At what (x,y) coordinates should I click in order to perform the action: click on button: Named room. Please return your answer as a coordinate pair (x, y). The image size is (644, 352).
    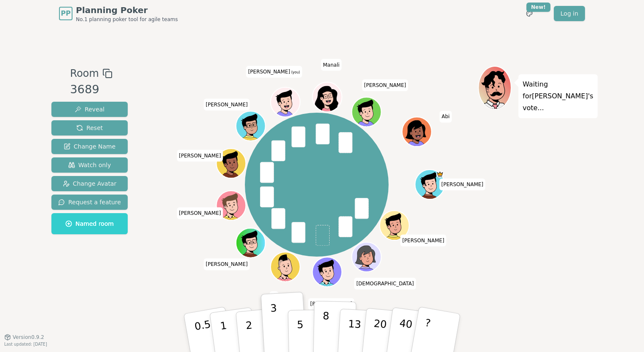
    Looking at the image, I should click on (89, 224).